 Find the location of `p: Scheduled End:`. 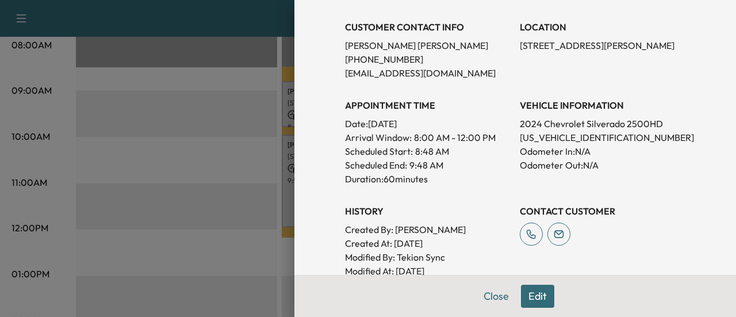

p: Scheduled End: is located at coordinates (376, 165).